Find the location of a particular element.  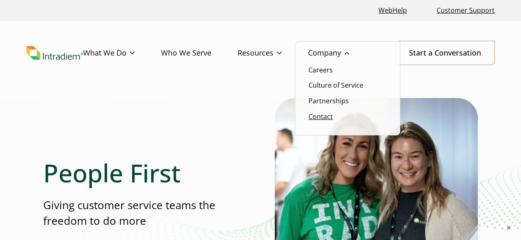

a: Company is located at coordinates (342, 53).